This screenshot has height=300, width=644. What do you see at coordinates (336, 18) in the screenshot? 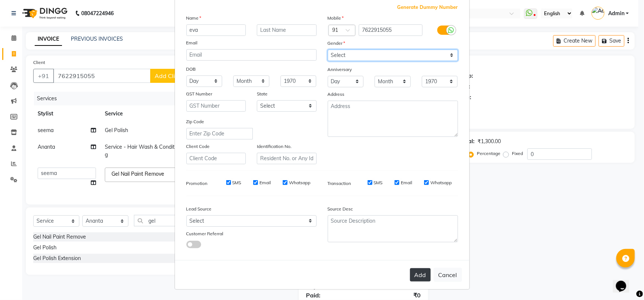
I see `label: Mobile` at bounding box center [336, 18].